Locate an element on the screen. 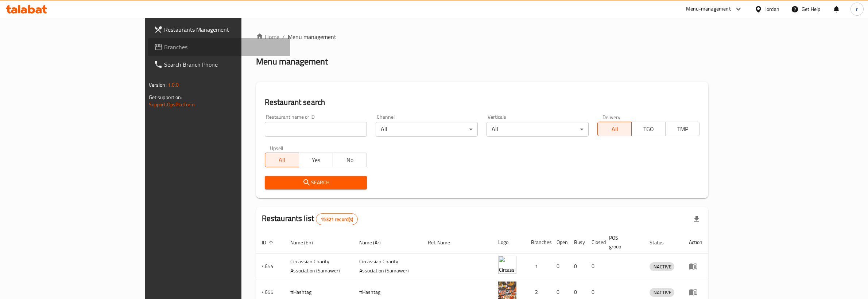  div: Jordan is located at coordinates (772, 9).